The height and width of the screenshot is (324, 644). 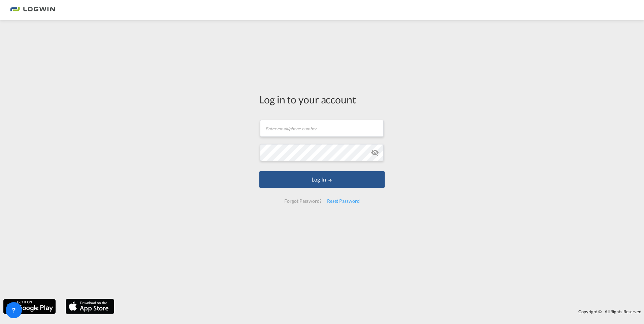 I want to click on img: google.png, so click(x=29, y=306).